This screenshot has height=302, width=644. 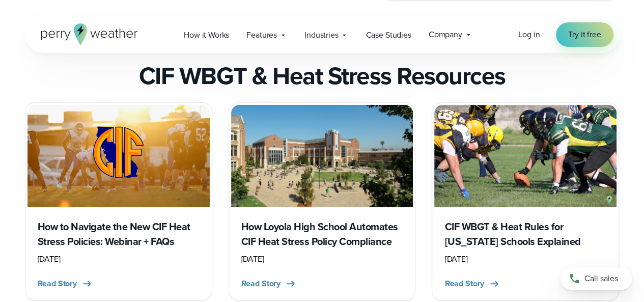 What do you see at coordinates (322, 234) in the screenshot?
I see `h3: How Loyola High School Automates CIF Heat Stress Policy Compliance` at bounding box center [322, 234].